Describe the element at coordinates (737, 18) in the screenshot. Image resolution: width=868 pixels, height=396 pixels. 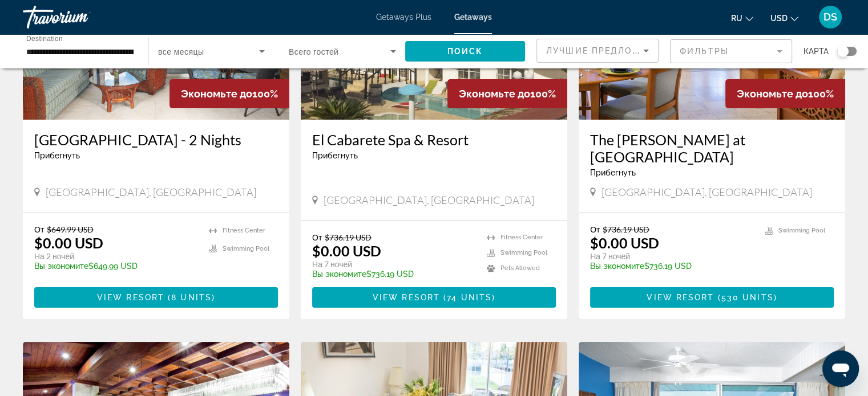
I see `span: ru` at that location.